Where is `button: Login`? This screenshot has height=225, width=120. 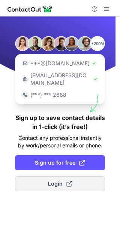 button: Login is located at coordinates (60, 184).